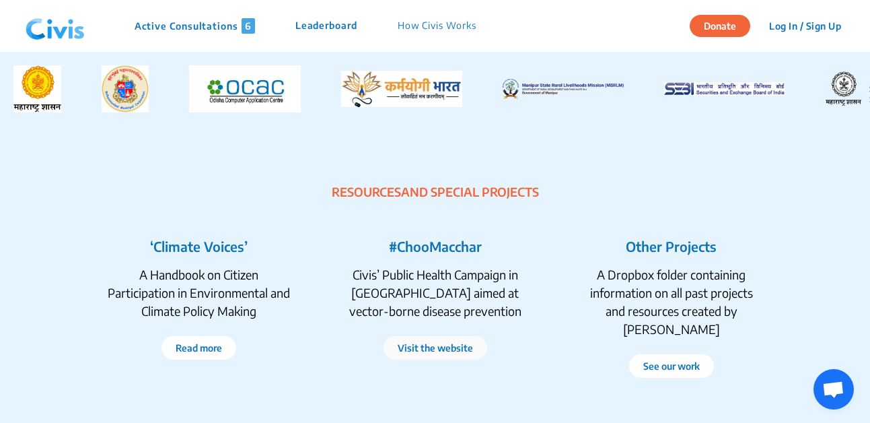 Image resolution: width=870 pixels, height=423 pixels. I want to click on button: Read more, so click(199, 347).